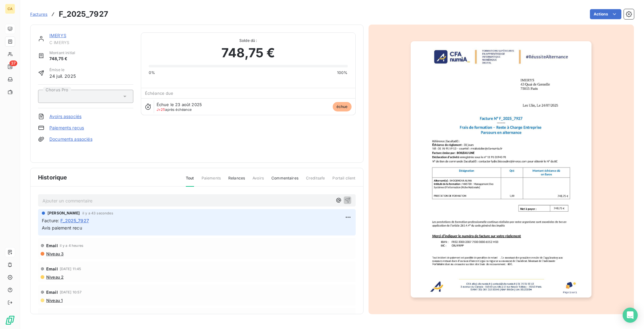 The height and width of the screenshot is (329, 644). Describe the element at coordinates (161, 109) in the screenshot. I see `span: J+25` at that location.